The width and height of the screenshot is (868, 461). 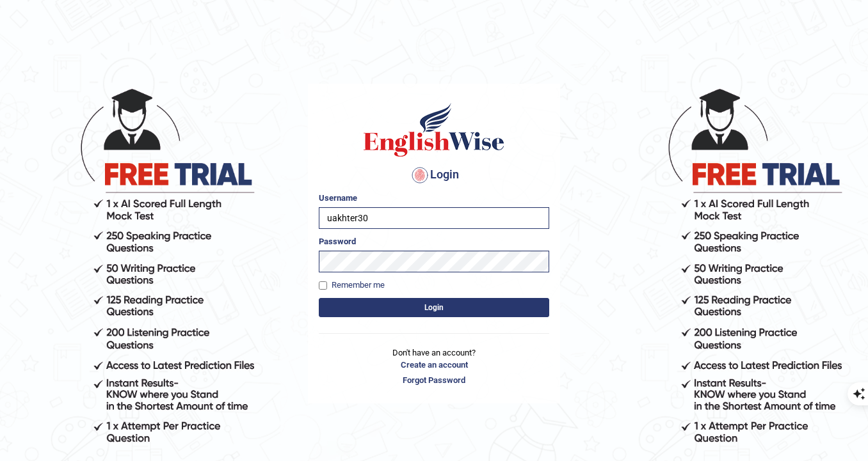 What do you see at coordinates (434, 365) in the screenshot?
I see `a: Create an account` at bounding box center [434, 365].